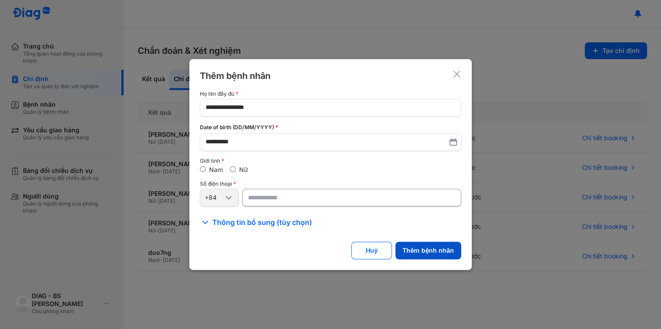 The height and width of the screenshot is (329, 661). I want to click on div: Họ tên đầy đủ, so click(330, 94).